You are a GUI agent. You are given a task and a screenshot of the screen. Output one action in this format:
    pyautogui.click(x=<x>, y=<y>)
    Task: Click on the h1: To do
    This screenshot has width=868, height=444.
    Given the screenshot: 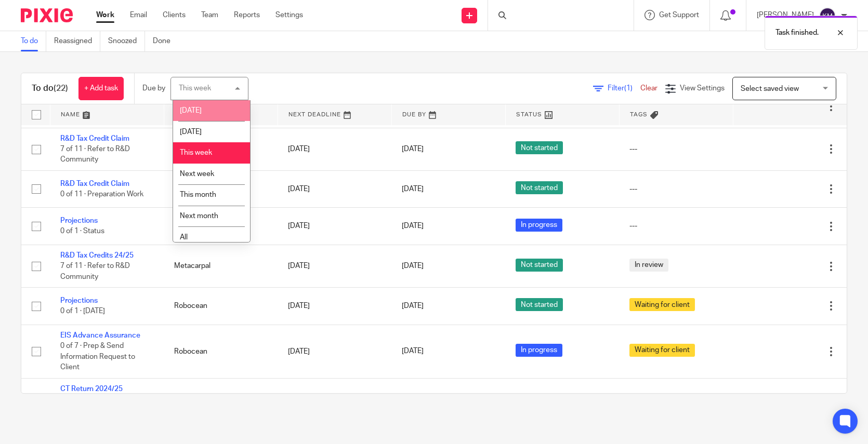 What is the action you would take?
    pyautogui.click(x=50, y=89)
    